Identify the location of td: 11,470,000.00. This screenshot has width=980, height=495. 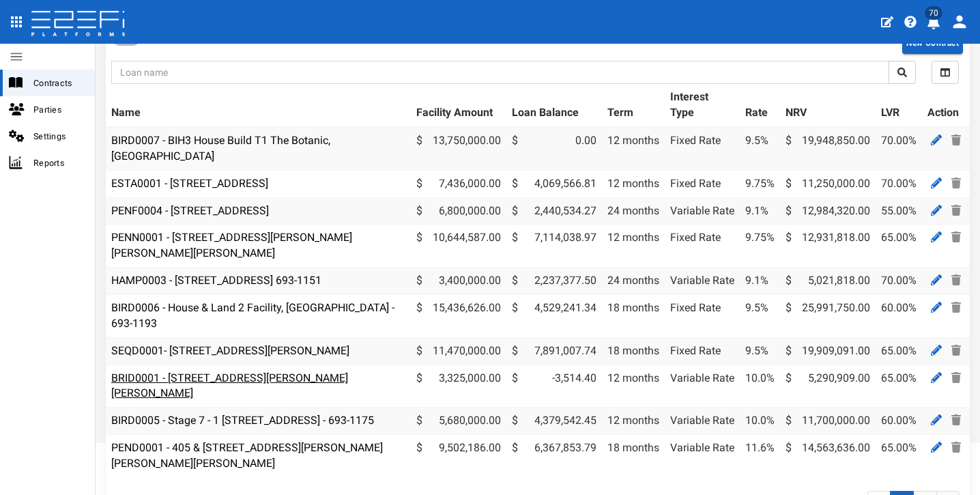
(459, 351).